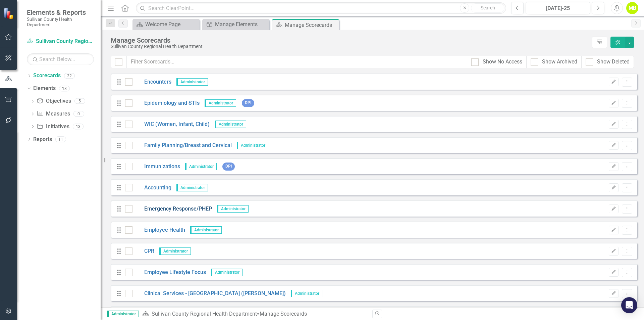 The width and height of the screenshot is (644, 320). I want to click on a: Welcome Page, so click(166, 24).